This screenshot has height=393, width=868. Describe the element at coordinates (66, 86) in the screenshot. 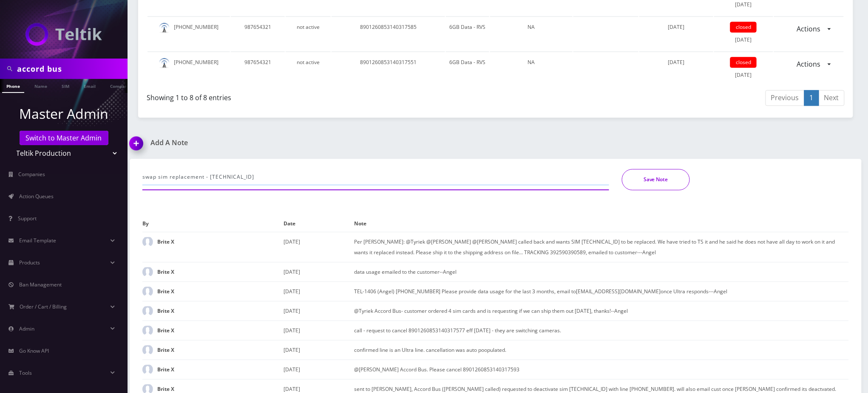

I see `a: SIM` at that location.